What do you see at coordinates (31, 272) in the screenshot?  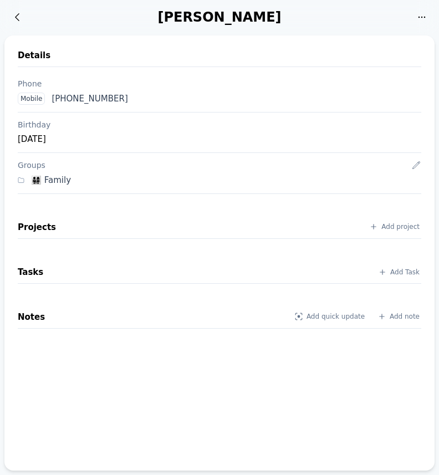 I see `h2: Tasks` at bounding box center [31, 272].